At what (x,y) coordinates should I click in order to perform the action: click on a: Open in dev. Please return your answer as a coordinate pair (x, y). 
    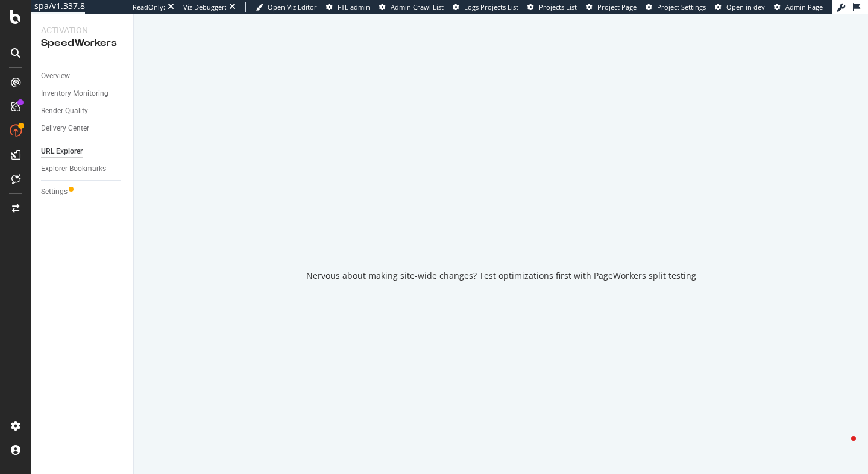
    Looking at the image, I should click on (740, 7).